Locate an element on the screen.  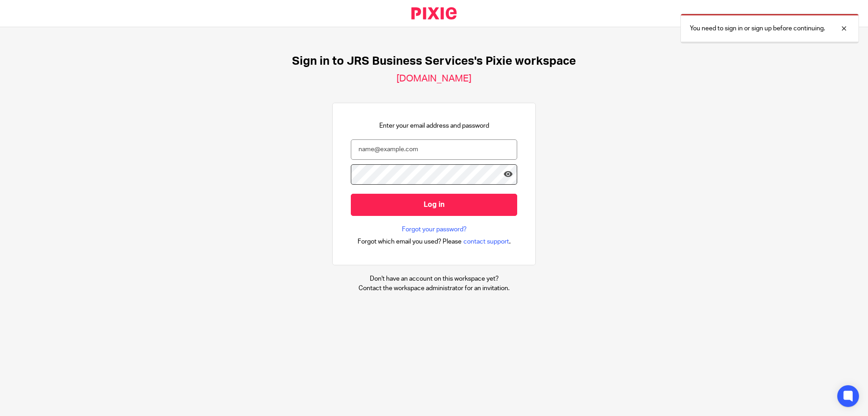
h1: Sign in to JRS Business Services's Pixie workspace is located at coordinates (434, 61).